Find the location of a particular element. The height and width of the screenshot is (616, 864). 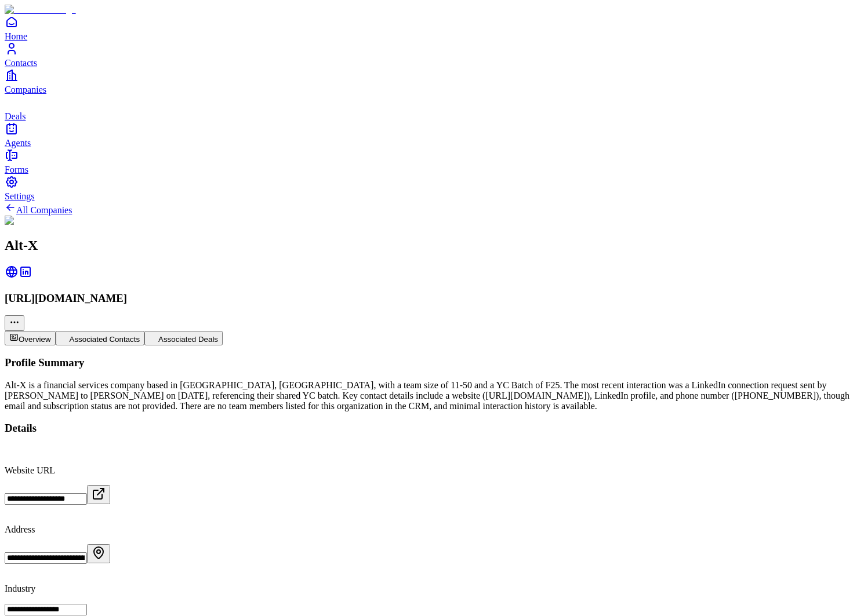

span: Home is located at coordinates (15, 36).